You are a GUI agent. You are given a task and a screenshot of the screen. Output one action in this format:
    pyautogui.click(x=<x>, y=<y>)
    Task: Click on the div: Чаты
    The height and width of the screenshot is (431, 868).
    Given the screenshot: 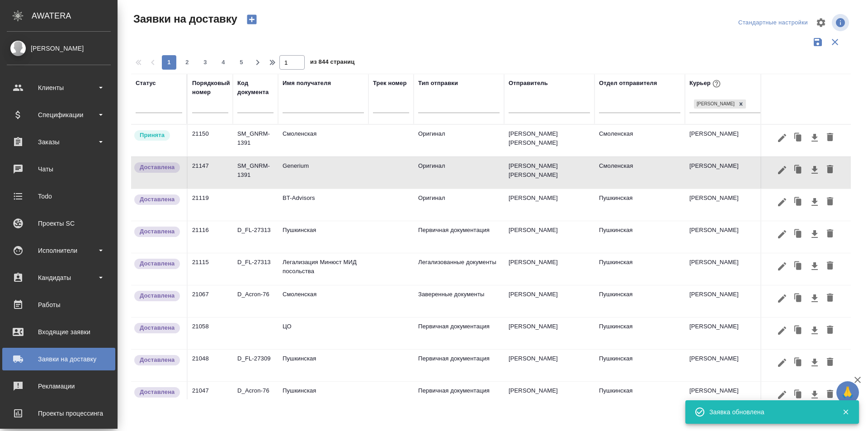 What is the action you would take?
    pyautogui.click(x=59, y=169)
    